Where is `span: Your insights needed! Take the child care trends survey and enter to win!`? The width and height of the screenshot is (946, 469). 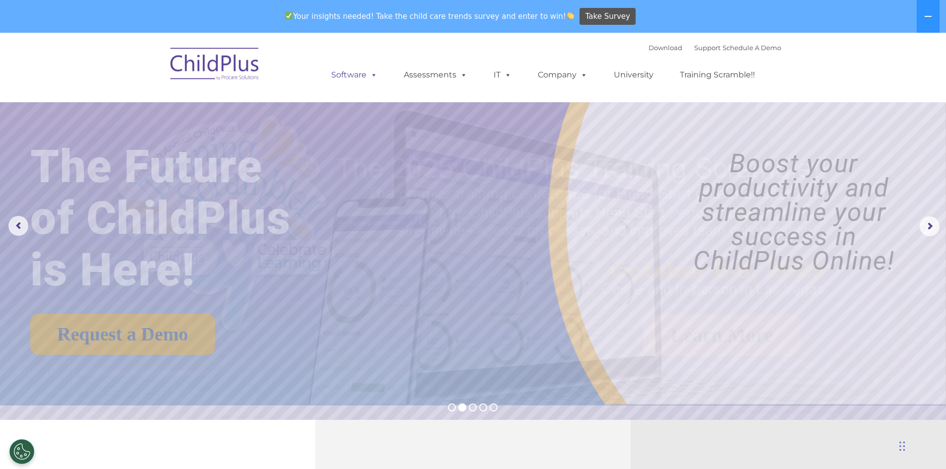 span: Your insights needed! Take the child care trends survey and enter to win! is located at coordinates (430, 16).